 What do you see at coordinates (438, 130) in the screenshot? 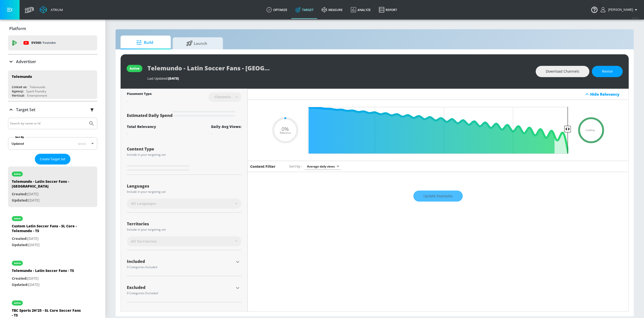
I see `input: Final Threshold` at bounding box center [438, 130].